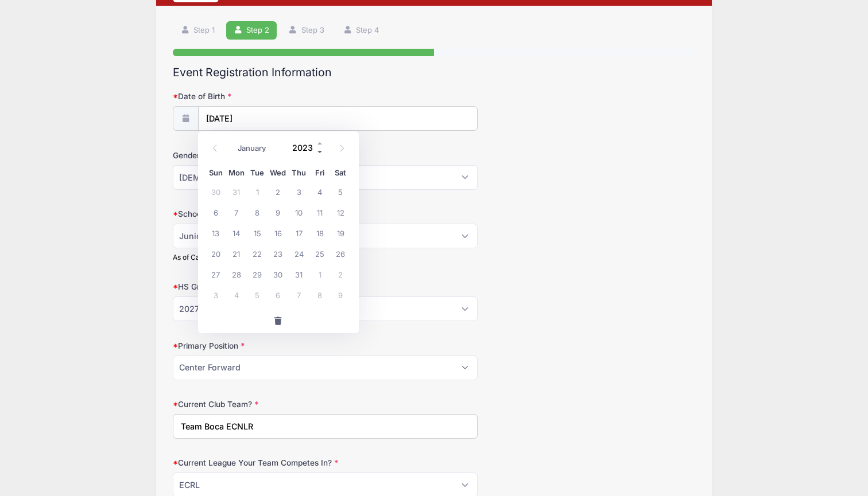 This screenshot has height=496, width=868. I want to click on span: September 8, 2023, so click(320, 295).